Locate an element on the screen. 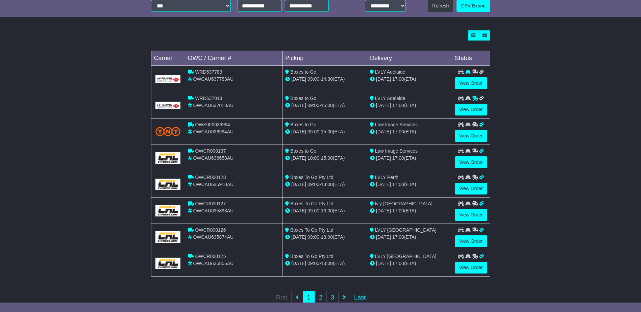 This screenshot has height=312, width=641. span: OWCAU635874AU is located at coordinates (213, 237).